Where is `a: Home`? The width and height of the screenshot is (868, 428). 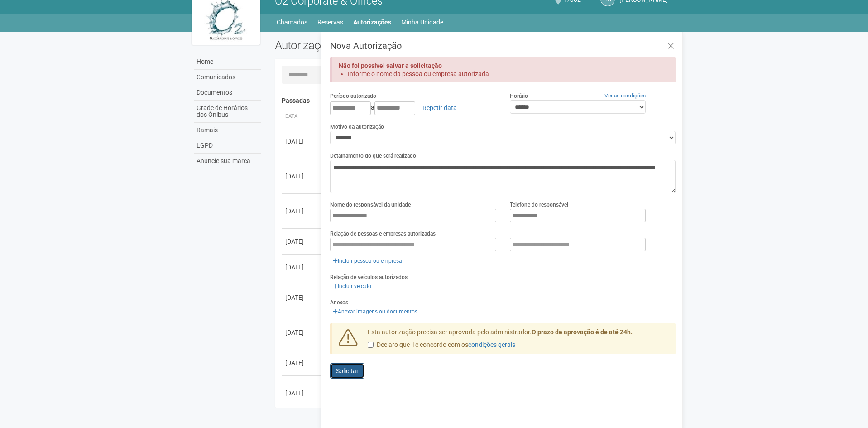 a: Home is located at coordinates (228, 62).